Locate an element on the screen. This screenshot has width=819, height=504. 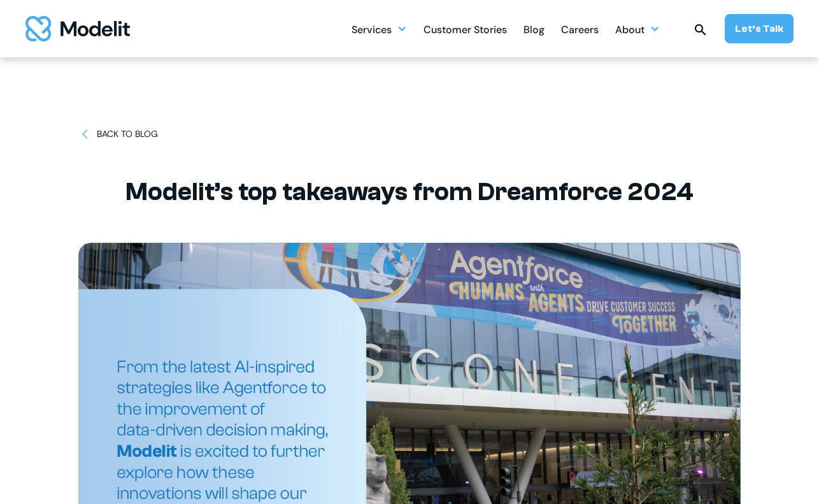
a: Careers is located at coordinates (580, 28).